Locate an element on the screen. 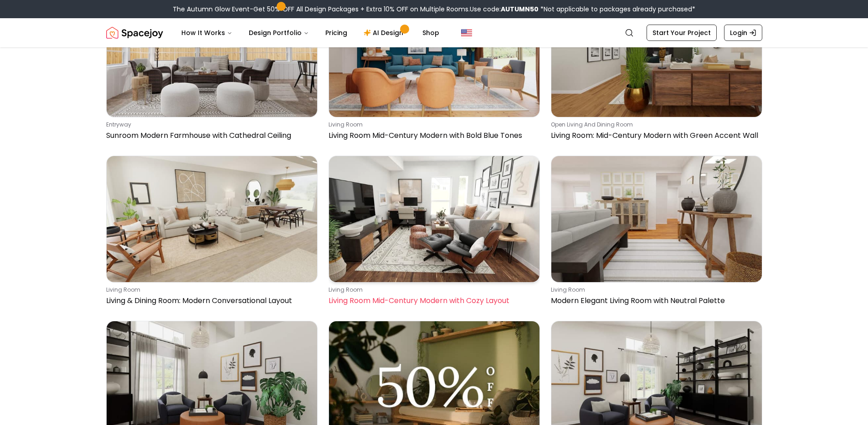  a: Living Room Mid-Century Modern with Cozy Layoutliving roomLiving Room Mid-Century Modern with Coz... is located at coordinates (434, 233).